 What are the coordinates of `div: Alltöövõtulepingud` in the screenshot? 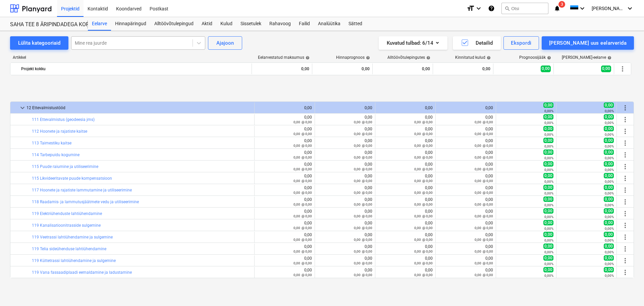 It's located at (174, 24).